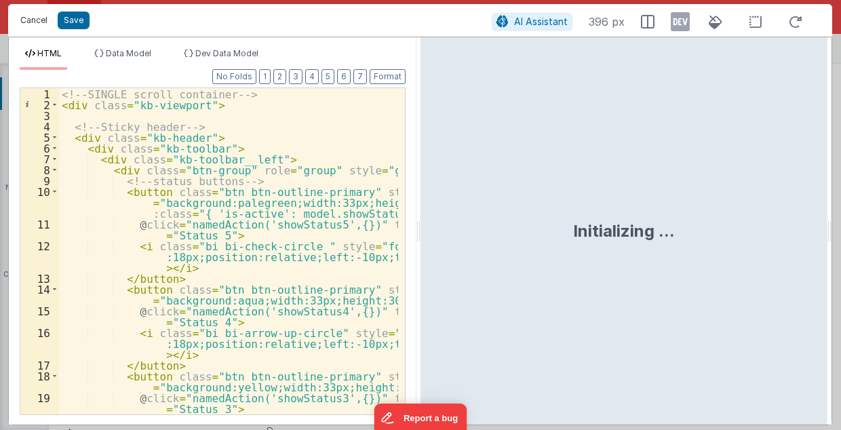  I want to click on div: 15, so click(39, 316).